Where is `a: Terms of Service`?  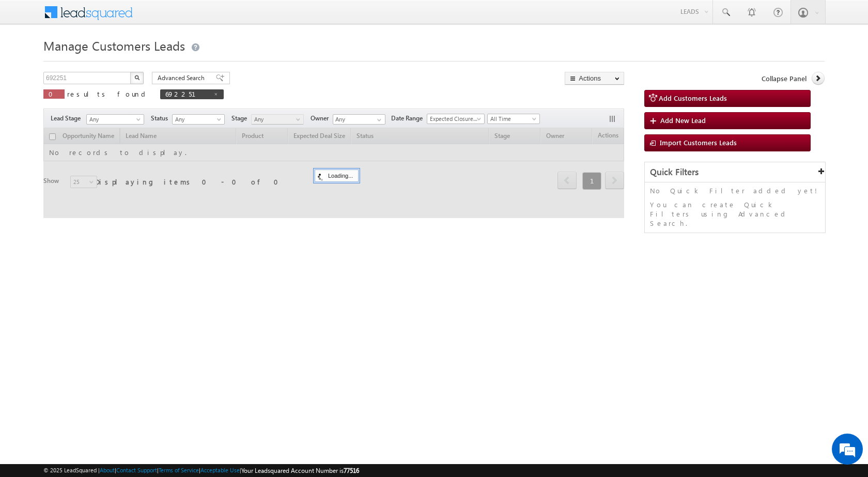 a: Terms of Service is located at coordinates (179, 470).